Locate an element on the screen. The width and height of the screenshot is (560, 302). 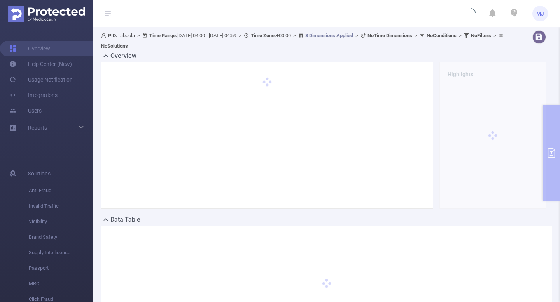
span: Passport is located at coordinates (61, 269).